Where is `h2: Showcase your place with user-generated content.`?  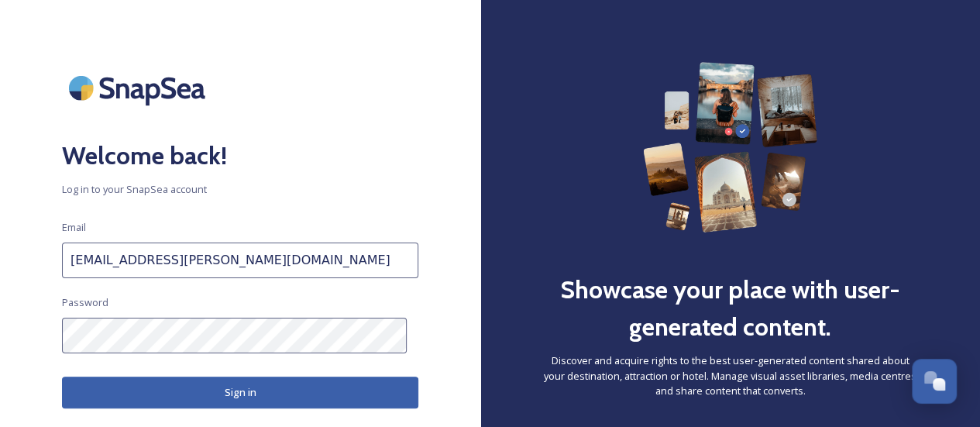 h2: Showcase your place with user-generated content. is located at coordinates (730, 309).